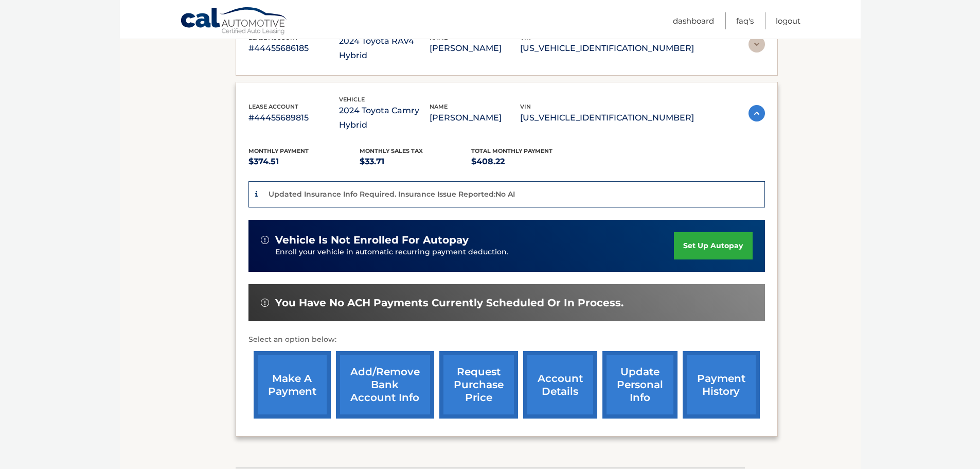 The height and width of the screenshot is (469, 980). What do you see at coordinates (391, 151) in the screenshot?
I see `span: Monthly sales Tax` at bounding box center [391, 151].